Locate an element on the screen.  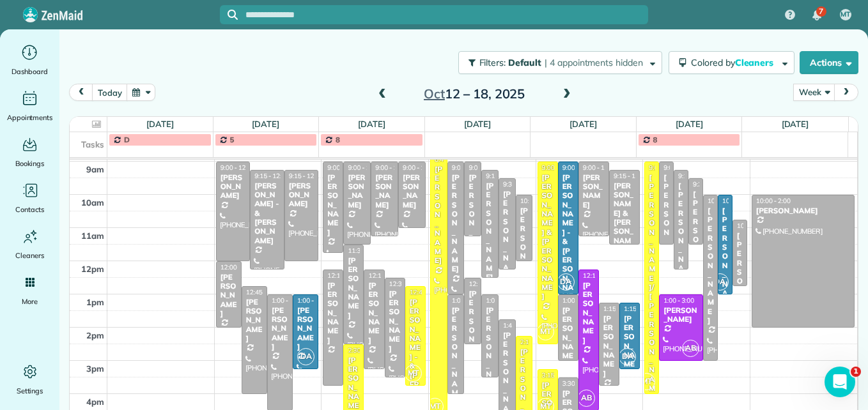
span: Cleaners is located at coordinates (29, 255).